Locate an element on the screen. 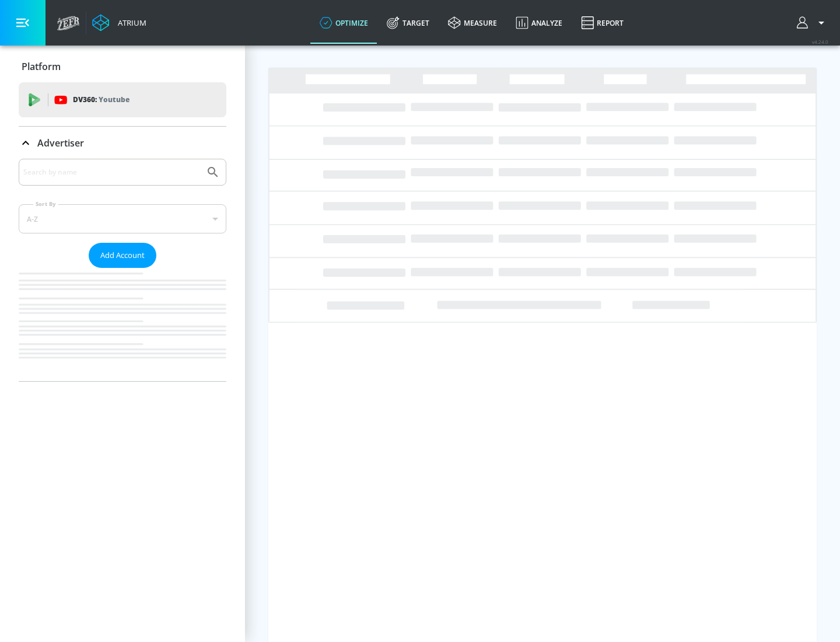 Image resolution: width=840 pixels, height=642 pixels. a: optimize is located at coordinates (344, 23).